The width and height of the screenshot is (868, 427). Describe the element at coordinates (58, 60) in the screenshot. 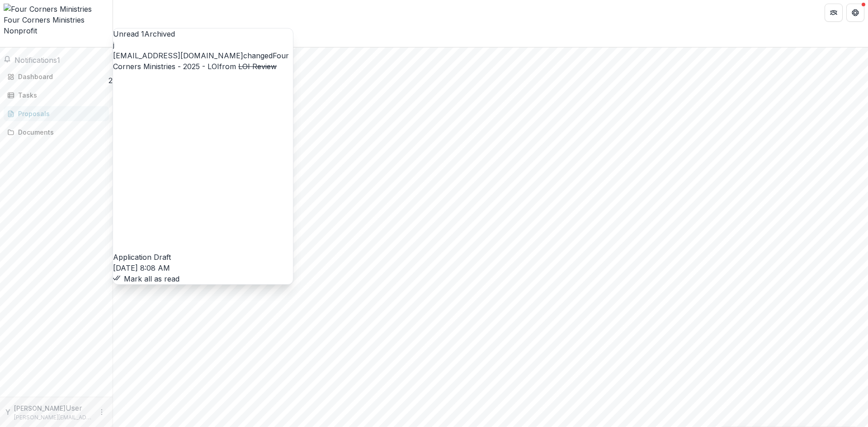

I see `span: 1` at that location.